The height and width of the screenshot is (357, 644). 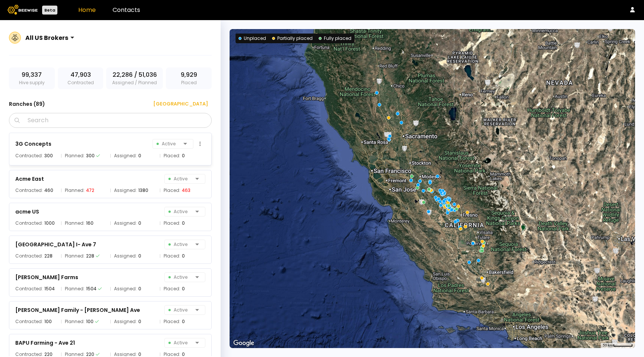 What do you see at coordinates (27, 211) in the screenshot?
I see `div: acme US` at bounding box center [27, 211].